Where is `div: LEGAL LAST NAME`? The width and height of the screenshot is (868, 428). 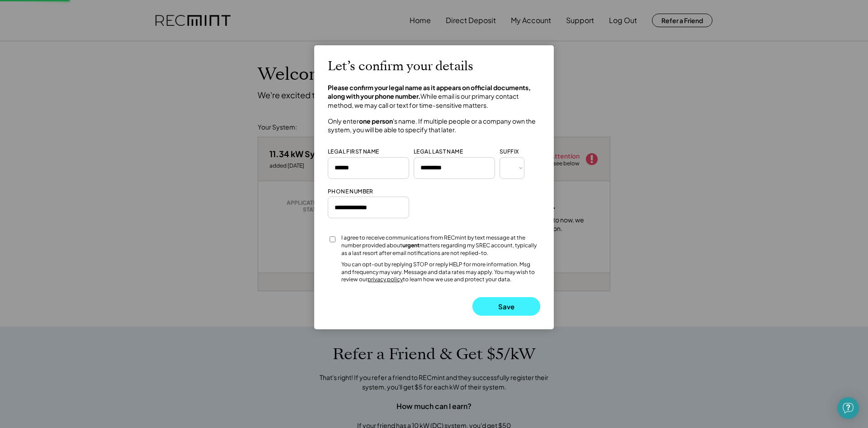 div: LEGAL LAST NAME is located at coordinates (438, 152).